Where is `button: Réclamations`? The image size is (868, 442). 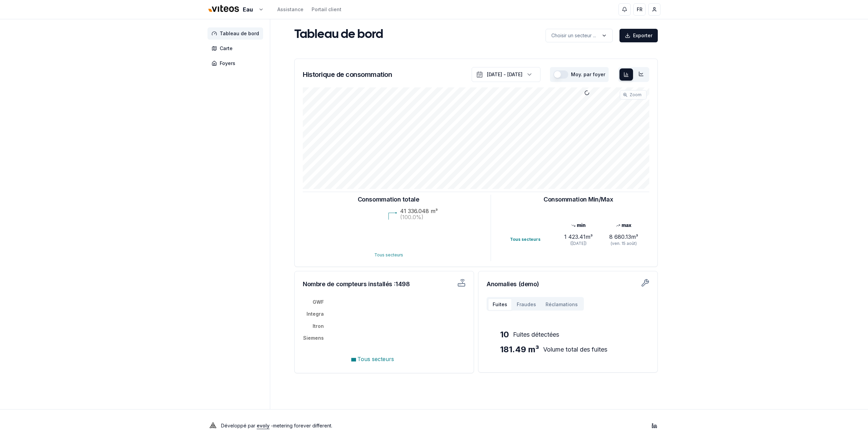 button: Réclamations is located at coordinates (562, 304).